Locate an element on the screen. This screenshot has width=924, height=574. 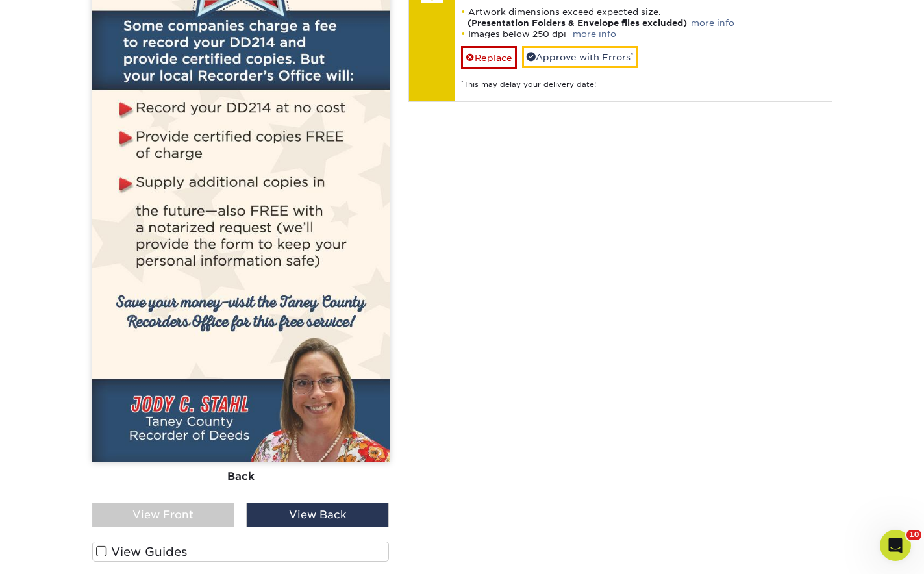
strong: (Presentation Folders & Envelope files excluded) is located at coordinates (577, 23).